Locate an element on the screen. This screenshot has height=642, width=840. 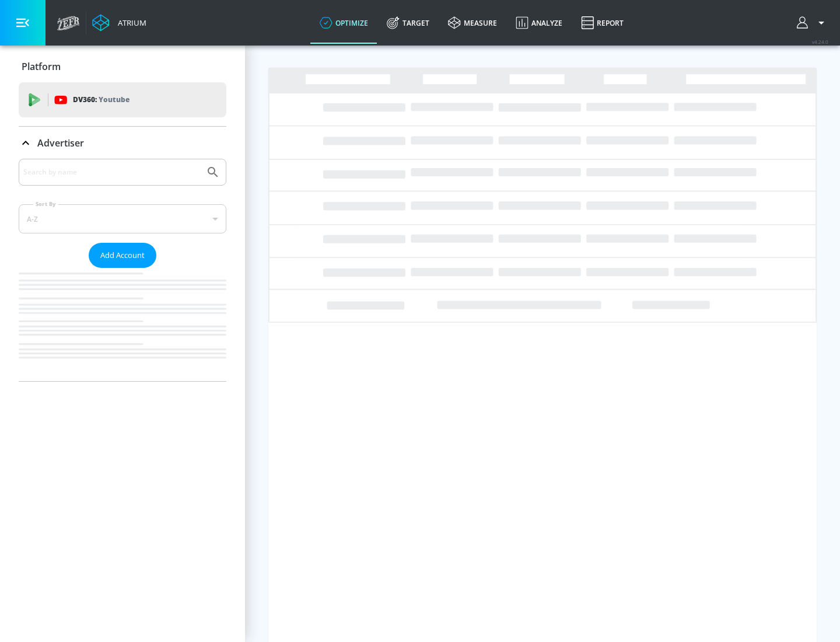
span: Add Account is located at coordinates (123, 255).